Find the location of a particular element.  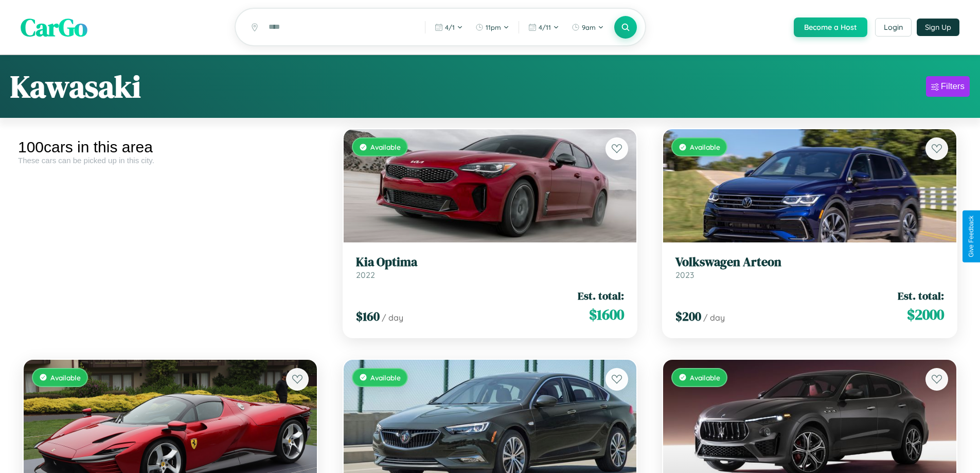

span: $ 2000 is located at coordinates (926, 314).